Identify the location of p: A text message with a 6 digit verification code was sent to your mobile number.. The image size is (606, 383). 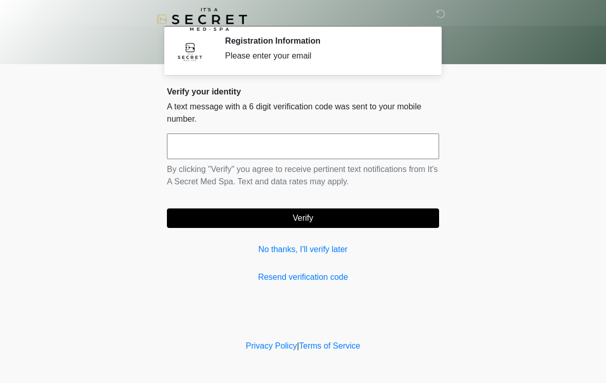
(303, 113).